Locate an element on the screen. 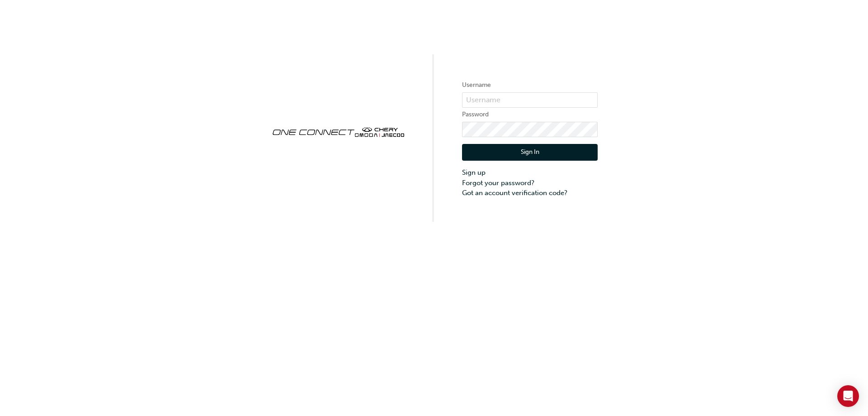 The width and height of the screenshot is (868, 416). div: Open Intercom Messenger is located at coordinates (848, 396).